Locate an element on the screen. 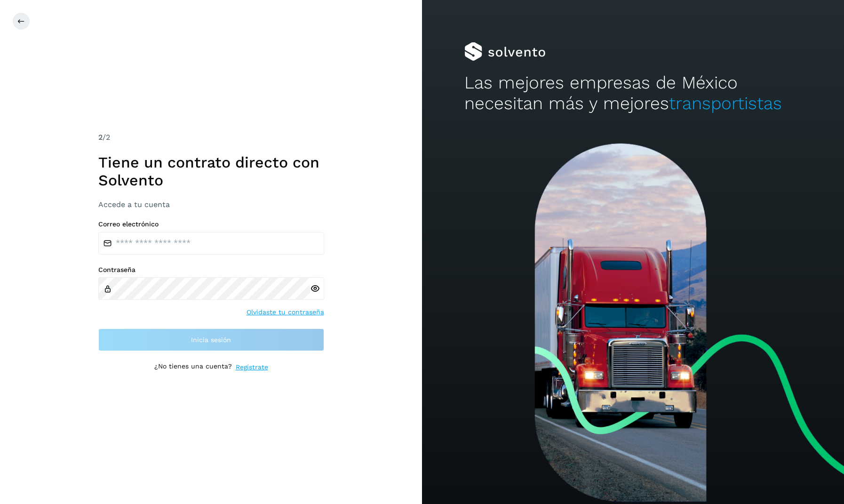 This screenshot has width=844, height=504. h3: Accede a tu cuenta is located at coordinates (211, 204).